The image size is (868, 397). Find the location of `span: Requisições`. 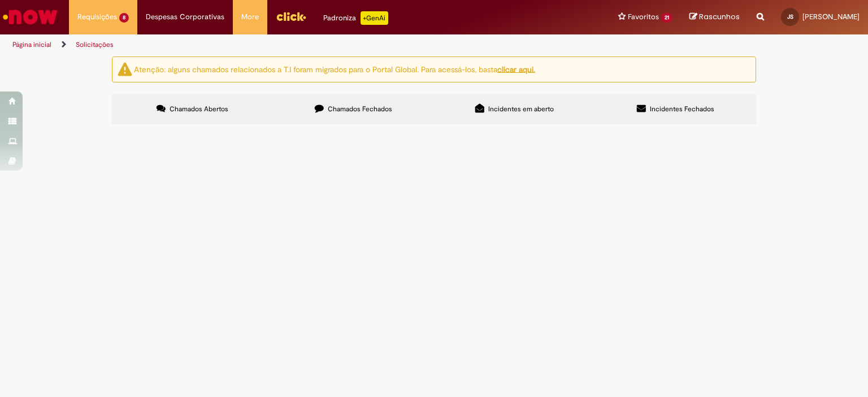

span: Requisições is located at coordinates (97, 17).